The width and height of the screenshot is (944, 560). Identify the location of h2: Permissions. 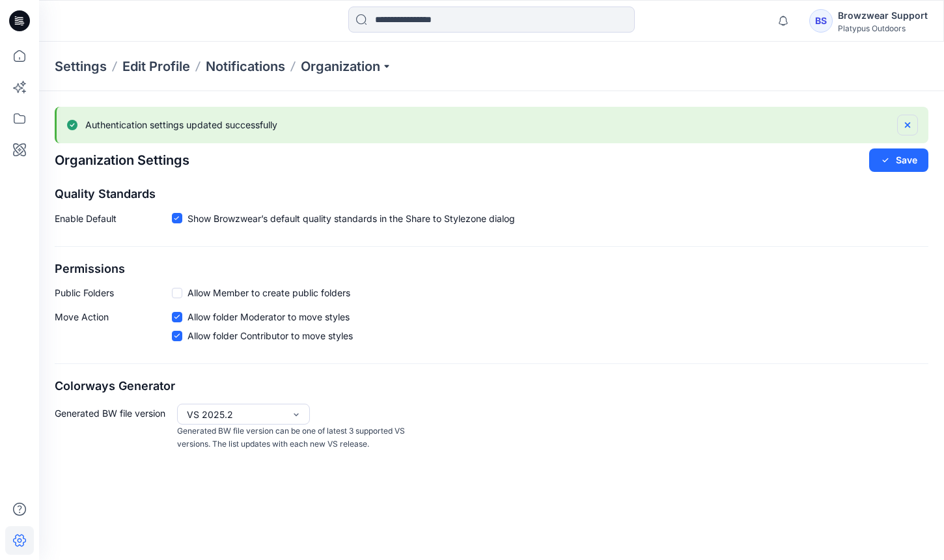
(492, 269).